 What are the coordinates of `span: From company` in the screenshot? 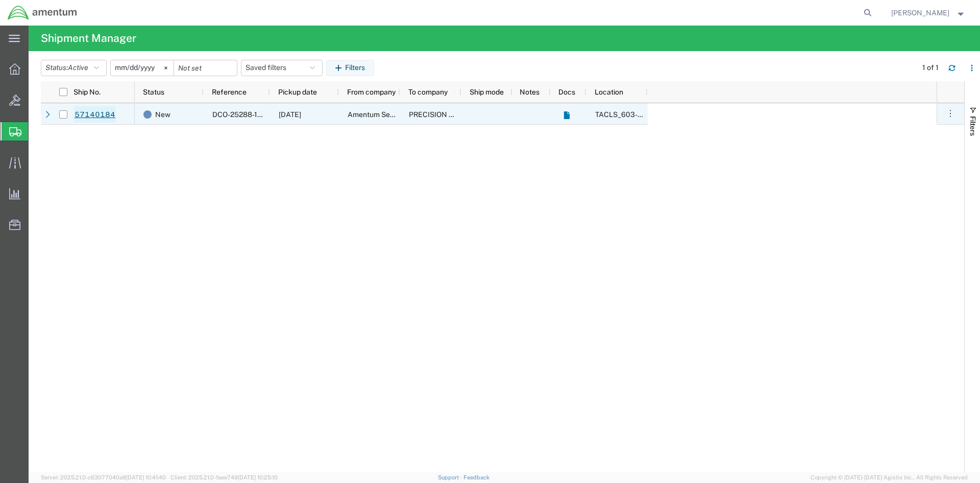 It's located at (371, 92).